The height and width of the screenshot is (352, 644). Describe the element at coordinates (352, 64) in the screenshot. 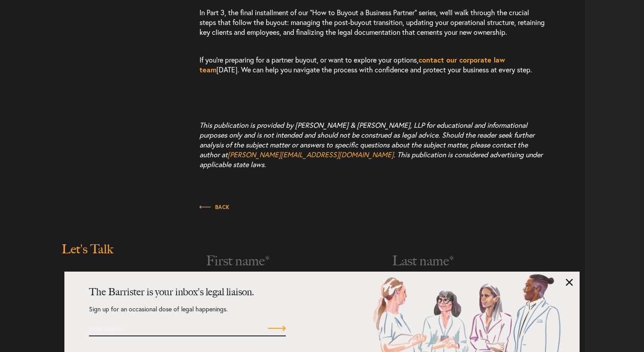

I see `a: contact our corporate law team` at that location.